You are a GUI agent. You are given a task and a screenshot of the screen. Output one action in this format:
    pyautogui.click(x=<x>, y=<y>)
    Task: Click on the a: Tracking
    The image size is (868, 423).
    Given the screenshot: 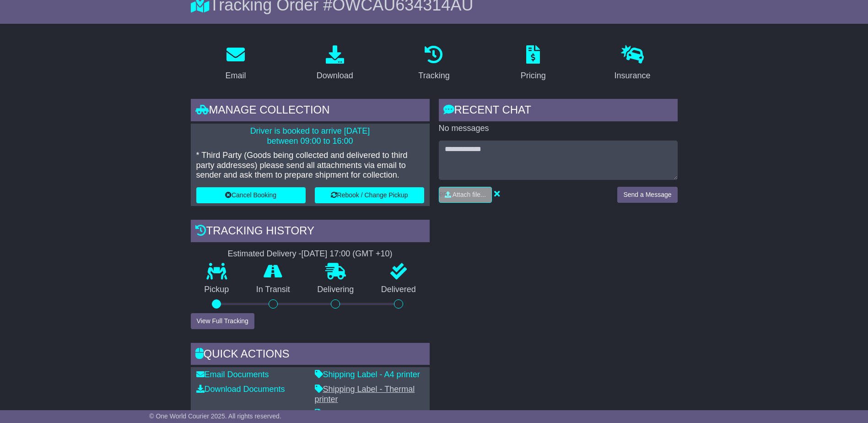 What is the action you would take?
    pyautogui.click(x=434, y=63)
    